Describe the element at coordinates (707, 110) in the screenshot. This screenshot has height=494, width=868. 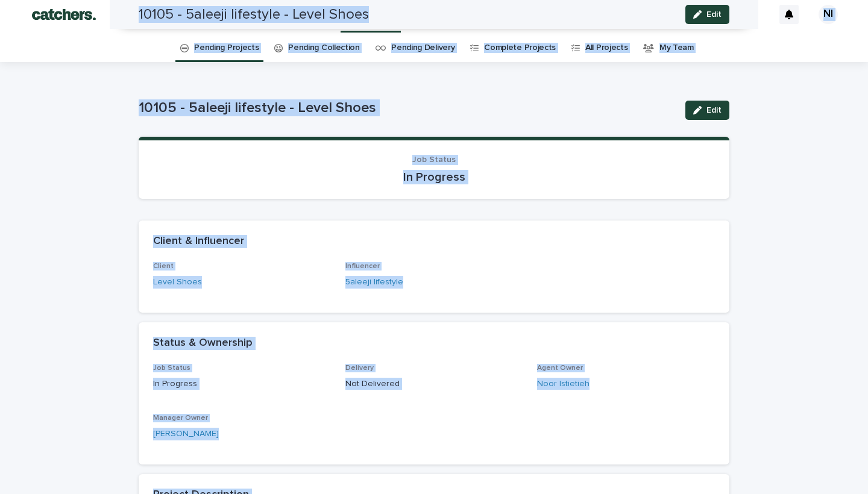
I see `button: Edit` at that location.